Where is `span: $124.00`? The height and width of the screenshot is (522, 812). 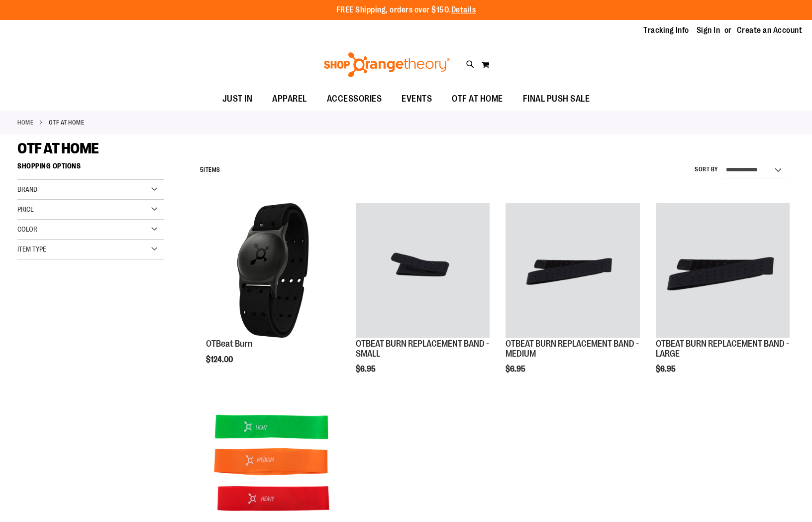
span: $124.00 is located at coordinates (220, 360).